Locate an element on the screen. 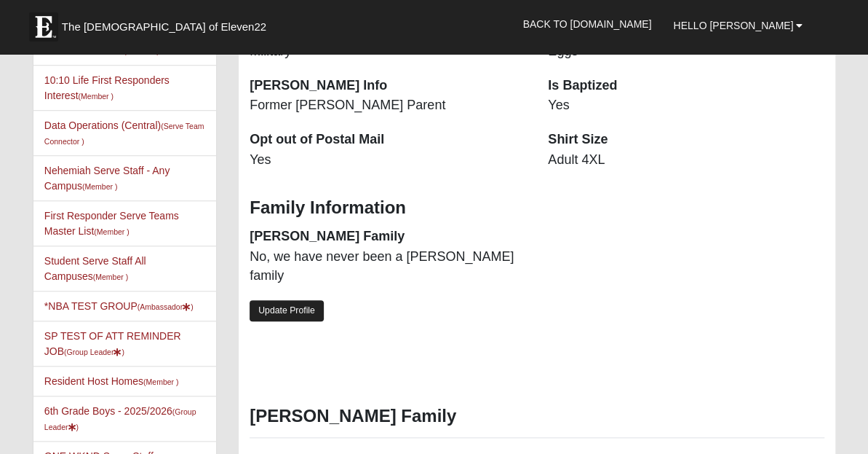 The width and height of the screenshot is (868, 454). a: Data Operations (Central)(Serve Team Connector ) is located at coordinates (125, 133).